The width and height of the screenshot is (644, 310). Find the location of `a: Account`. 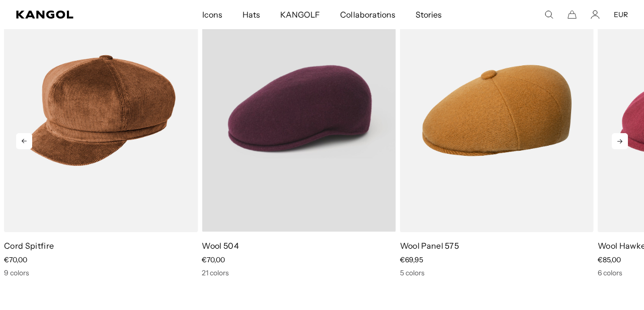

a: Account is located at coordinates (595, 15).